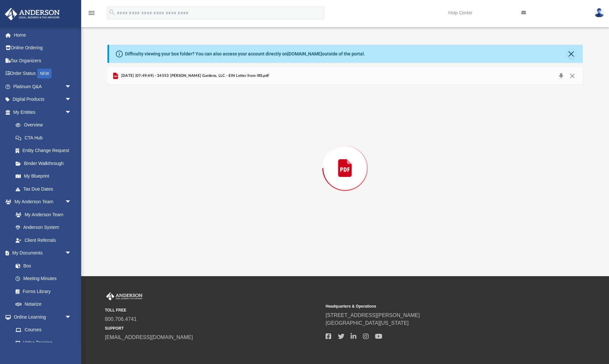  Describe the element at coordinates (43, 99) in the screenshot. I see `a: Digital Productsarrow_drop_down` at that location.